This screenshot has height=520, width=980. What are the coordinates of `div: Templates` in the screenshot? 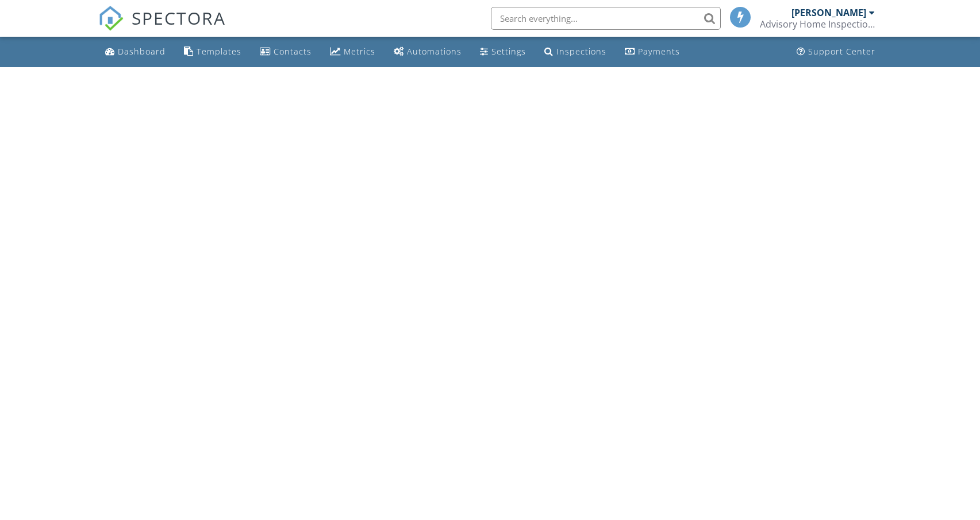 It's located at (219, 51).